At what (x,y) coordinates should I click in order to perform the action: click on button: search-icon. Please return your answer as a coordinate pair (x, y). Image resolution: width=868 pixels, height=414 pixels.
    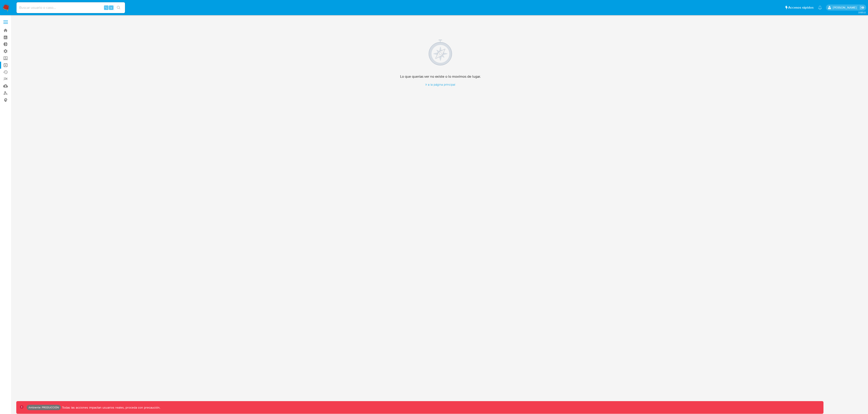
    Looking at the image, I should click on (119, 8).